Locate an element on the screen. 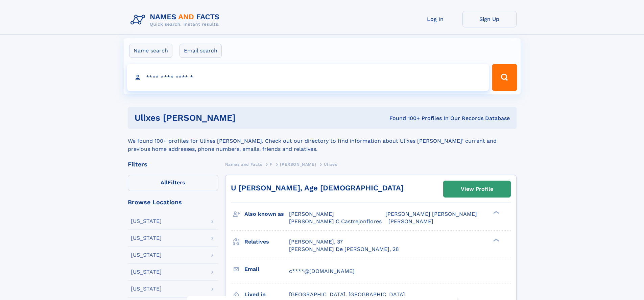  div: View Profile is located at coordinates (477, 189).